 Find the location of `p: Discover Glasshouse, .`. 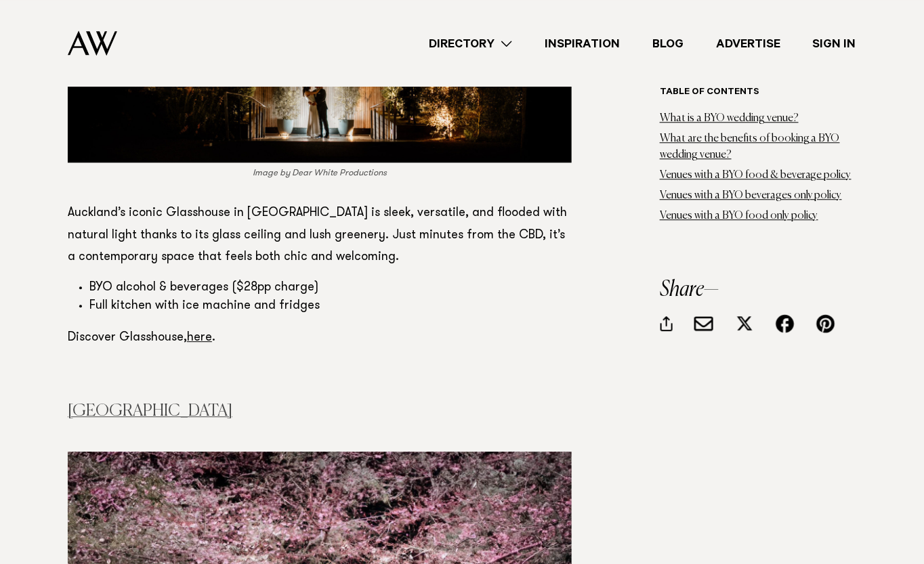

p: Discover Glasshouse, . is located at coordinates (320, 359).